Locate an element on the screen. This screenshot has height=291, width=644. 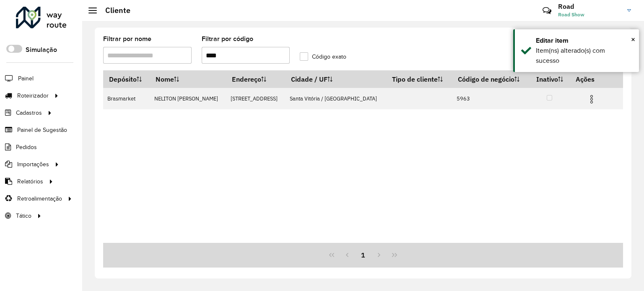
a: Contato Rápido is located at coordinates (547, 11).